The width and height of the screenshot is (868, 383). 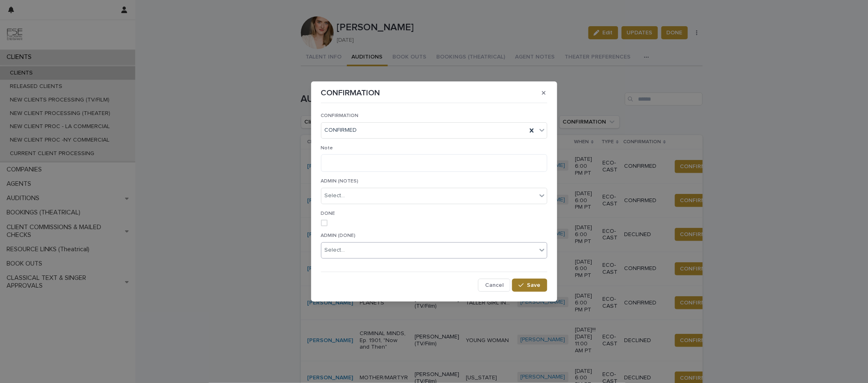 What do you see at coordinates (340, 130) in the screenshot?
I see `span: CONFIRMED` at bounding box center [340, 130].